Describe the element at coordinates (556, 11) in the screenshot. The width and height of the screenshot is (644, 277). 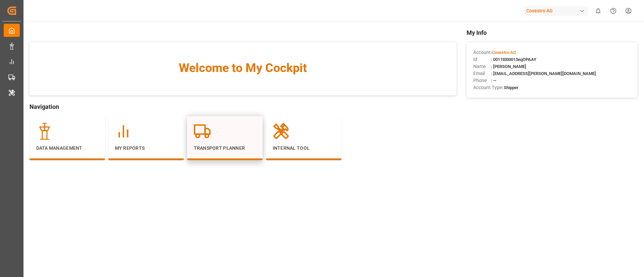
I see `div: Covestro AG` at that location.